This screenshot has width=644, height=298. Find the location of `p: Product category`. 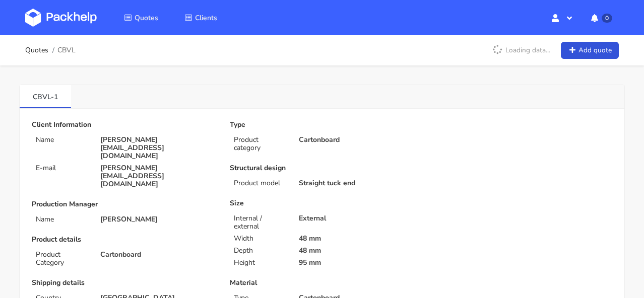

p: Product category is located at coordinates (260, 144).